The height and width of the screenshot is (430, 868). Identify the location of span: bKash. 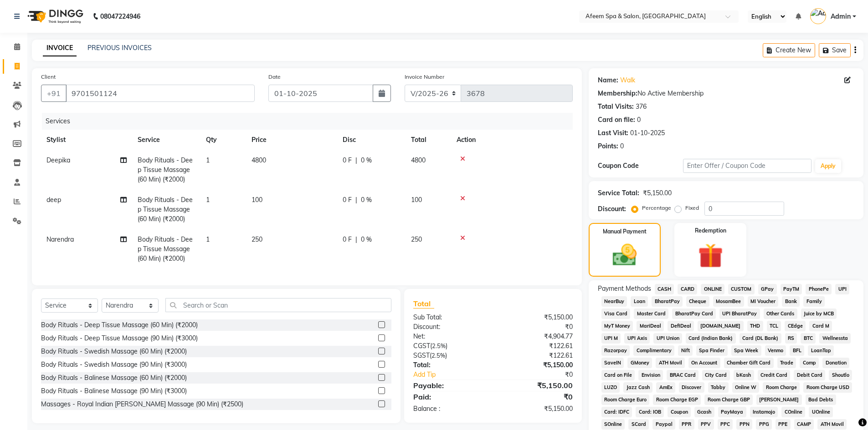
(744, 375).